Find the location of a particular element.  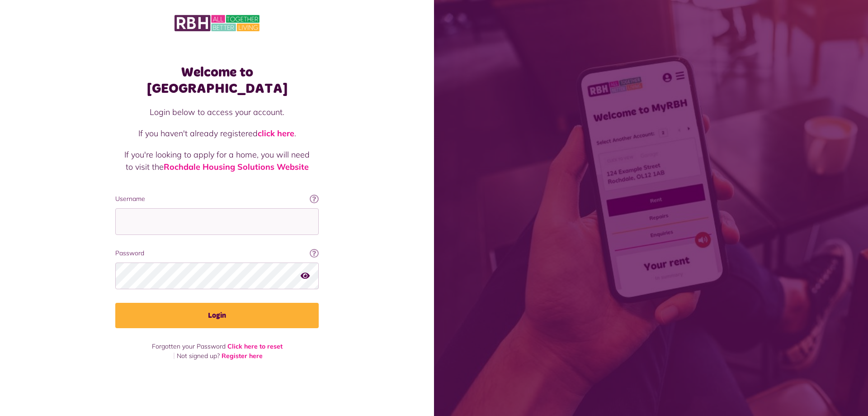

span: Not signed up? is located at coordinates (198, 355).